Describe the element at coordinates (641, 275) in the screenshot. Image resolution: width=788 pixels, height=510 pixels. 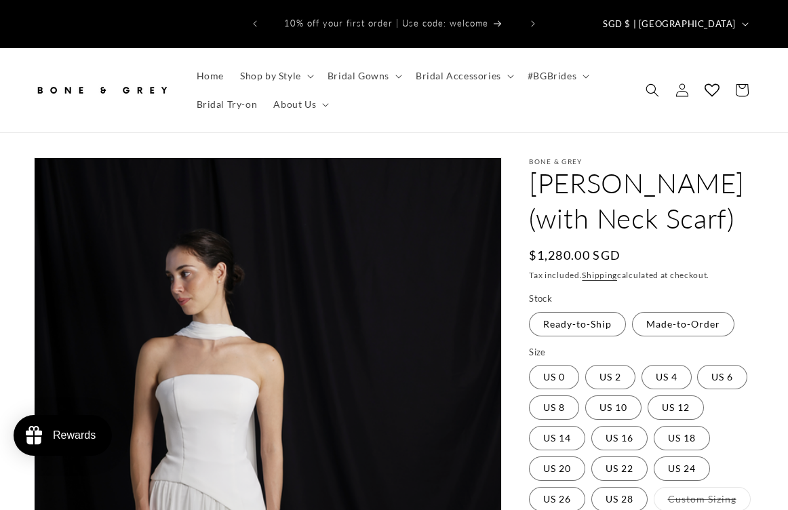
I see `div: Tax included. calculated at checkout.` at that location.